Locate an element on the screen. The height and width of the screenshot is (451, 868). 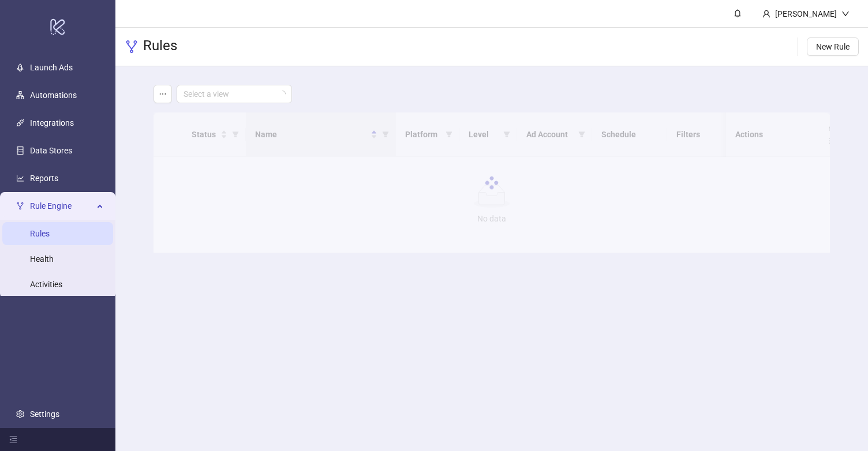
a: Automations is located at coordinates (53, 95).